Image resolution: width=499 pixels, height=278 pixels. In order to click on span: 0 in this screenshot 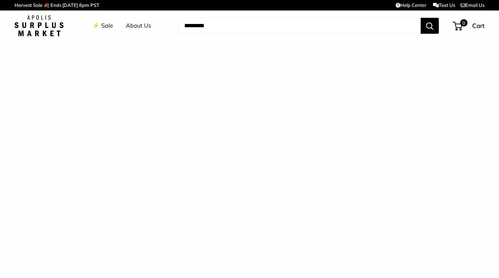, I will do `click(464, 23)`.